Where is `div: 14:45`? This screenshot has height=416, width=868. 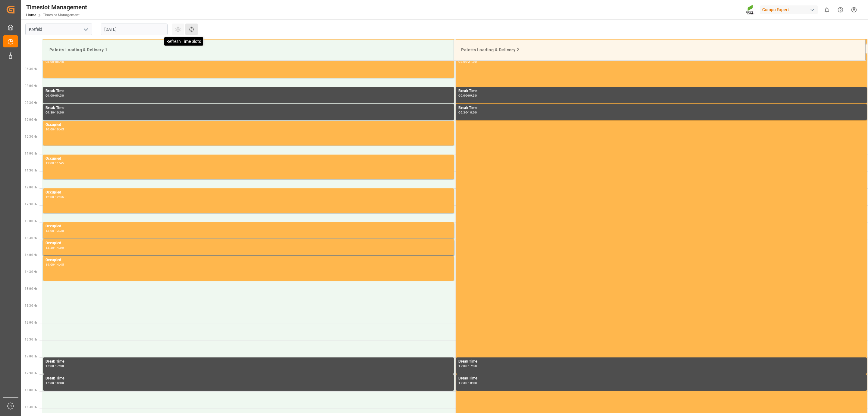 div: 14:45 is located at coordinates (60, 264).